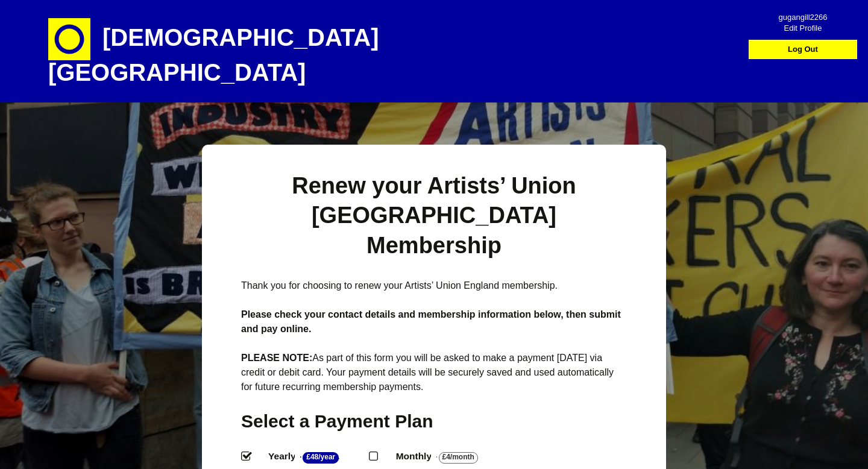 The height and width of the screenshot is (469, 868). Describe the element at coordinates (70, 39) in the screenshot. I see `img: circle-e1448293145835.png` at that location.